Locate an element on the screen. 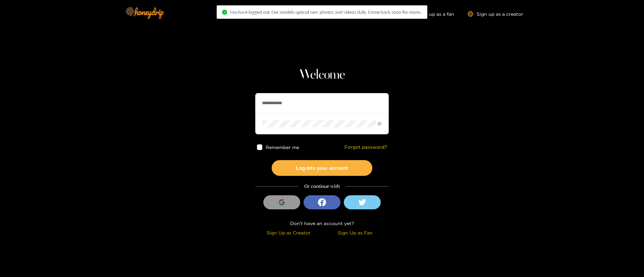  div: Sign Up as Creator is located at coordinates (288, 232).